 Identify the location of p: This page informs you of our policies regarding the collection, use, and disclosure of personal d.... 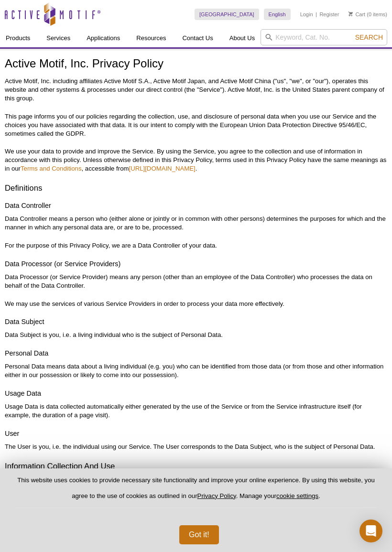
(196, 125).